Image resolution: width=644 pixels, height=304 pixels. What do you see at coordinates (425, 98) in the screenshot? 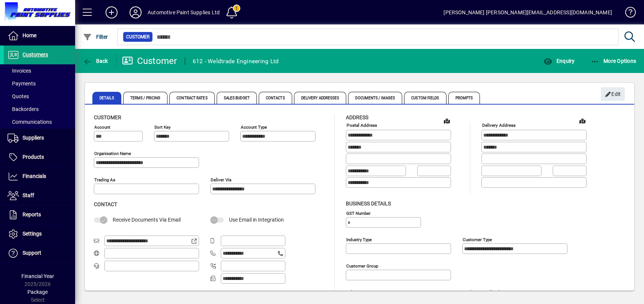
I see `span: Custom Fields` at bounding box center [425, 98].